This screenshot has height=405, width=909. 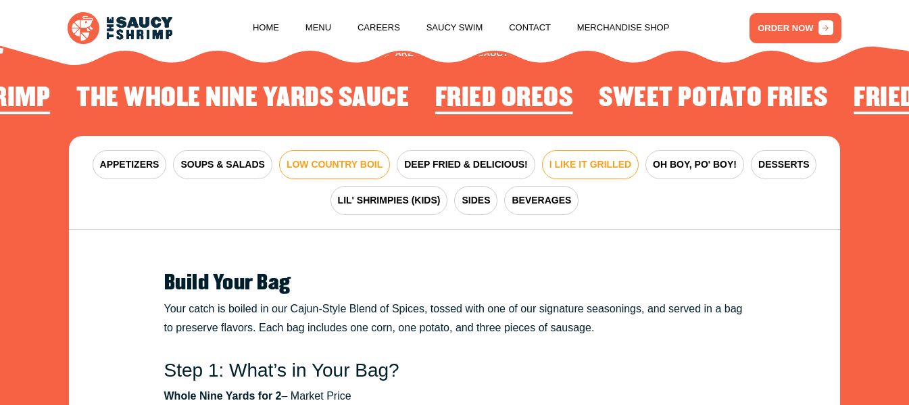 I want to click on p: Your catch is boiled in our Cajun-Style Blend of Spices, tossed with one of our signature seasoni..., so click(x=455, y=318).